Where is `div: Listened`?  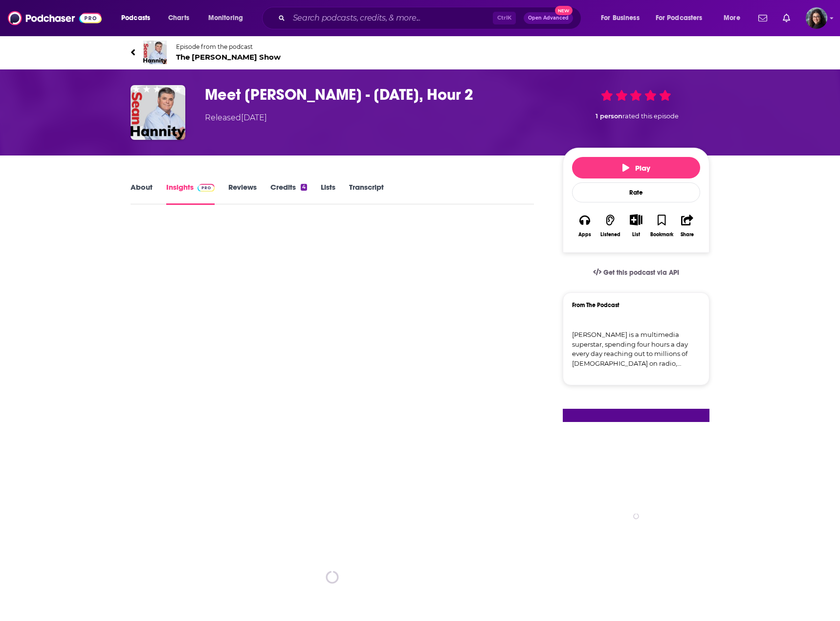 div: Listened is located at coordinates (610, 234).